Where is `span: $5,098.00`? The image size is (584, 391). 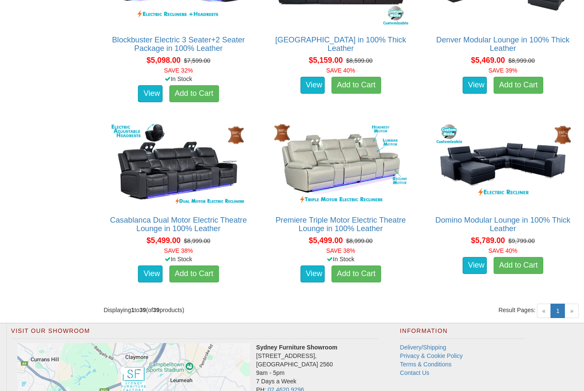
span: $5,098.00 is located at coordinates (163, 60).